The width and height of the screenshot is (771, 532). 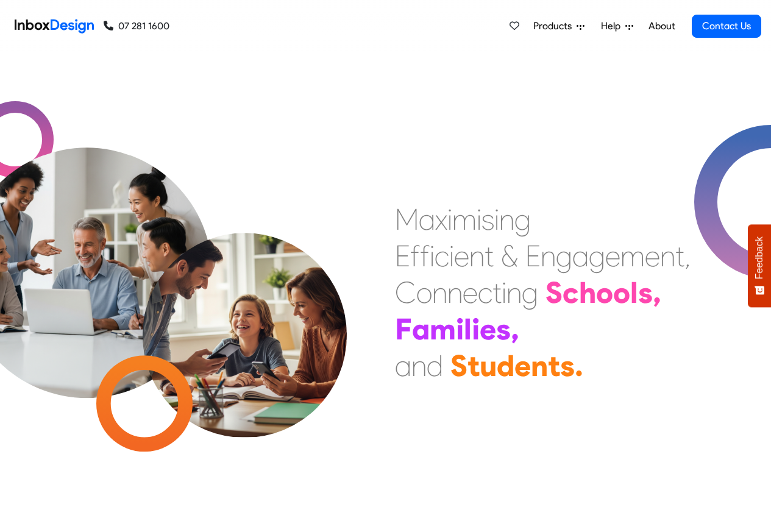 I want to click on a: Contact Us, so click(x=727, y=26).